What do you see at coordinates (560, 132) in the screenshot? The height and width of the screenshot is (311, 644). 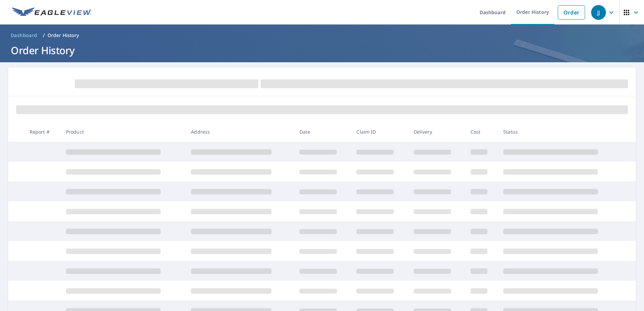 I see `th: Status` at bounding box center [560, 132].